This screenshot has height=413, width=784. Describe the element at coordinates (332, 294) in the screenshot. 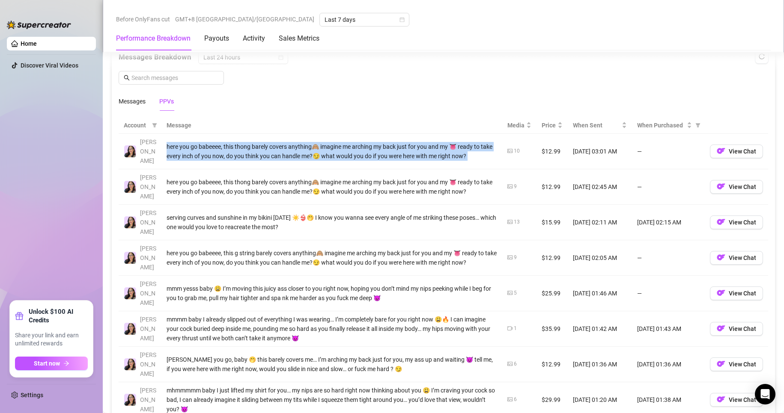

I see `div: mmm yesss baby 😩 I’m moving this juicy ass closer to you right now, hoping you don’t mind my nips...` at that location.